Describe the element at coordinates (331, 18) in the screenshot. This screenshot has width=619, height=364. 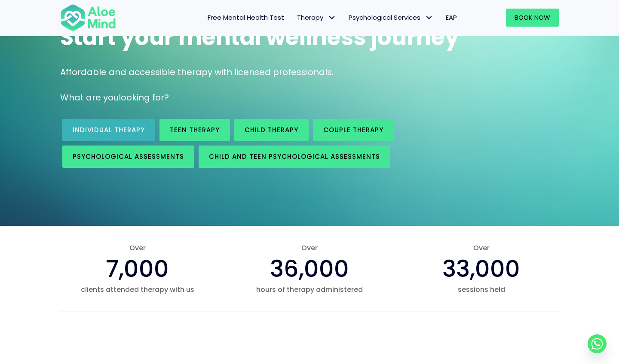
I see `span: Therapy: submenu` at that location.